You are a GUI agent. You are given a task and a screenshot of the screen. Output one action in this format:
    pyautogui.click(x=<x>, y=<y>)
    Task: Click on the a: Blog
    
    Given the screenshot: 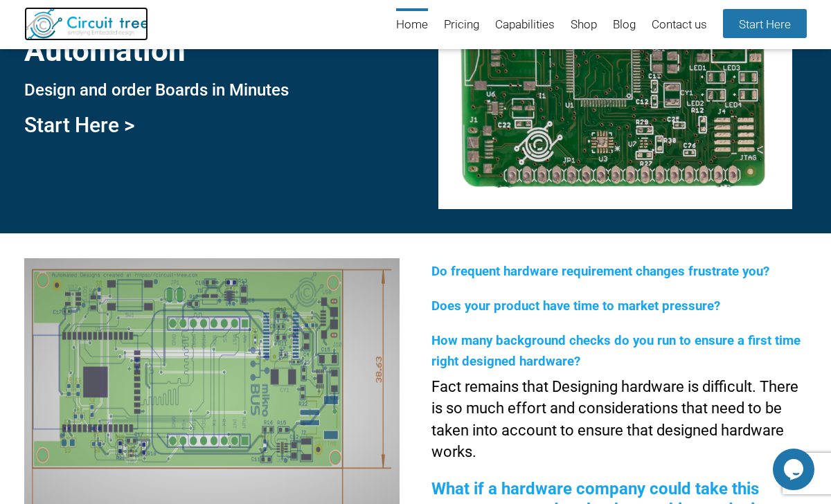 What is the action you would take?
    pyautogui.click(x=624, y=25)
    